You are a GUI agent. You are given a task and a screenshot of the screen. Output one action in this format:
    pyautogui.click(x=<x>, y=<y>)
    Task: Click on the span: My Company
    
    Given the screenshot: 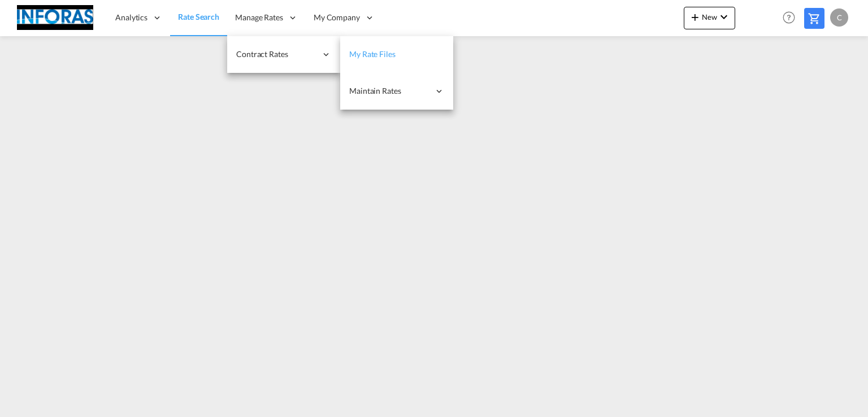 What is the action you would take?
    pyautogui.click(x=337, y=17)
    